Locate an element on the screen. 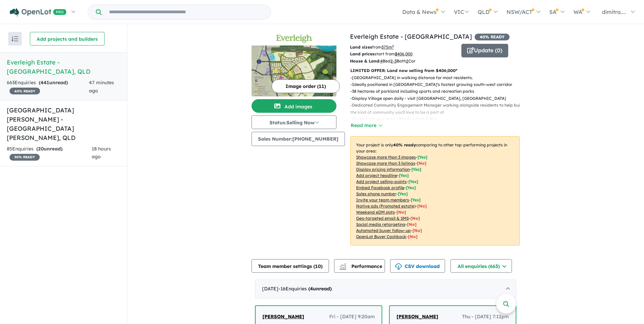 The image size is (644, 324). u: Display pricing information is located at coordinates (383, 169).